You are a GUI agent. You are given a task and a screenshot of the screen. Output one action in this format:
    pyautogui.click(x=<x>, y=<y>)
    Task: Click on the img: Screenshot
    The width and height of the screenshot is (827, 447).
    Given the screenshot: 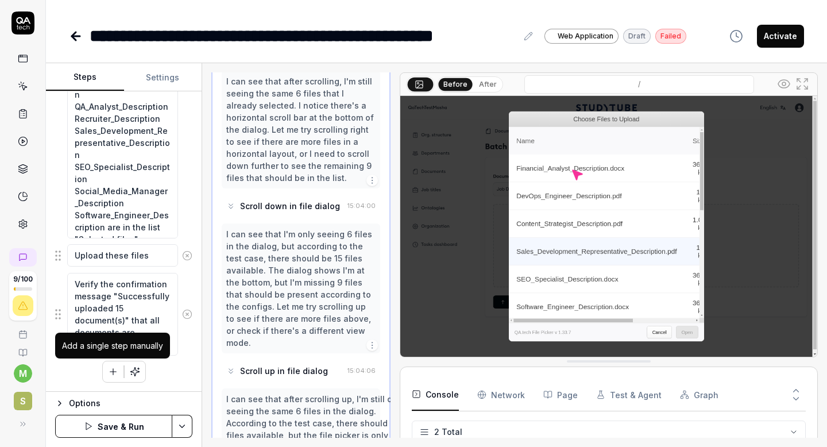 What is the action you would take?
    pyautogui.click(x=609, y=226)
    